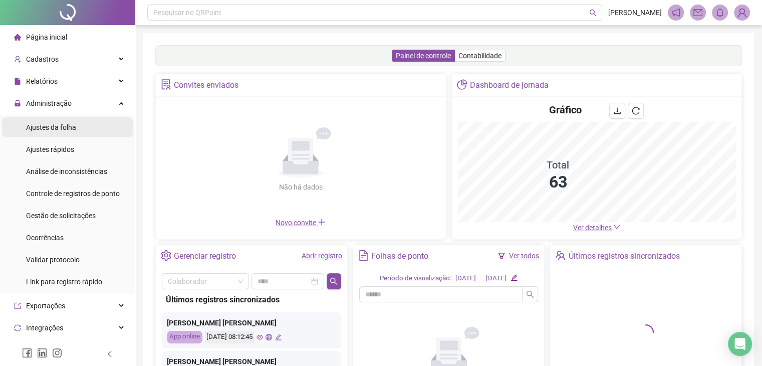 Image resolution: width=762 pixels, height=366 pixels. I want to click on span: Novo convite, so click(301, 222).